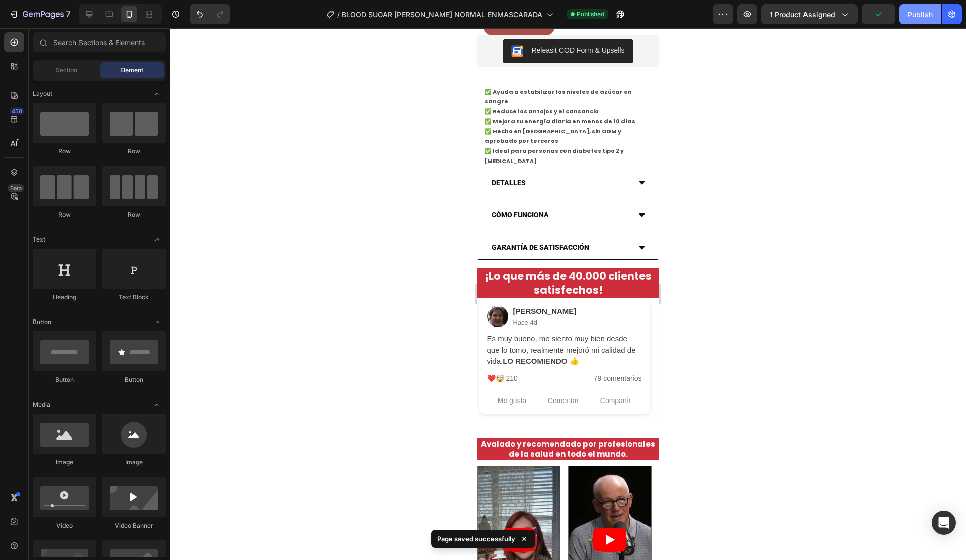 The height and width of the screenshot is (560, 966). Describe the element at coordinates (86, 372) in the screenshot. I see `div: Comentar` at that location.